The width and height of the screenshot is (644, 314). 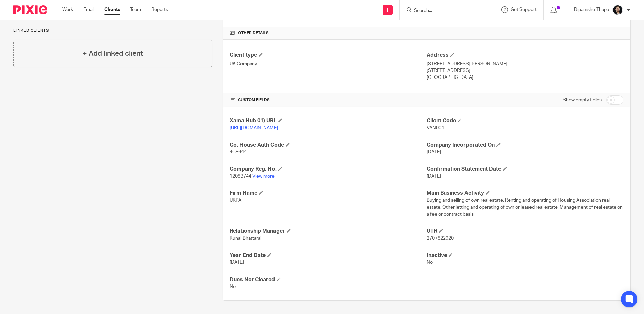 What do you see at coordinates (328, 169) in the screenshot?
I see `h4: Company Reg. No.` at bounding box center [328, 169].